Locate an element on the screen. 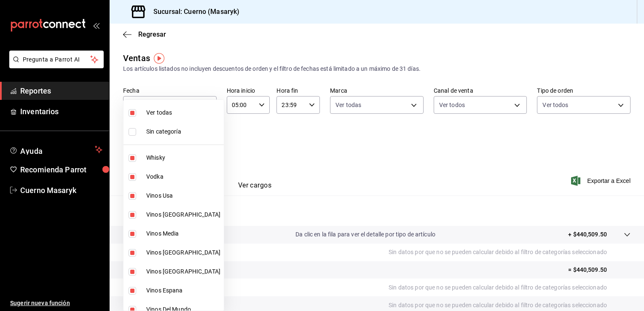  span: Whisky is located at coordinates (183, 158).